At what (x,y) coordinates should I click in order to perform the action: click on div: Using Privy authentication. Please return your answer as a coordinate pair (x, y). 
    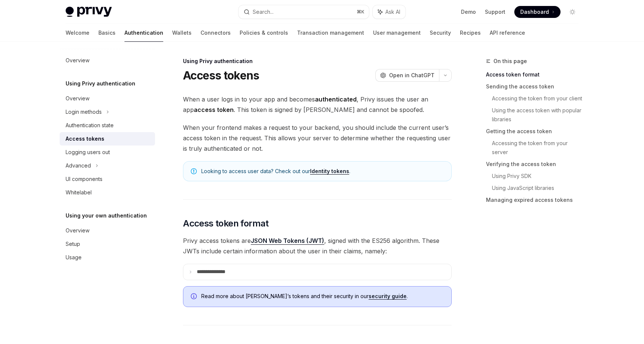
    Looking at the image, I should click on (317, 61).